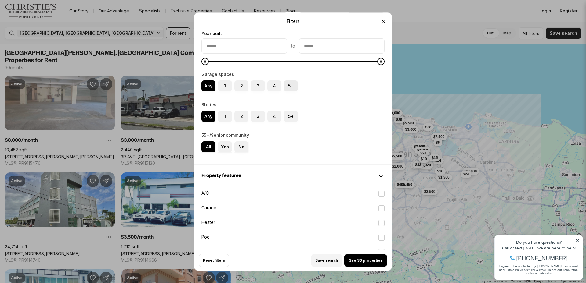 This screenshot has height=283, width=586. Describe the element at coordinates (221, 176) in the screenshot. I see `span: Property features` at that location.